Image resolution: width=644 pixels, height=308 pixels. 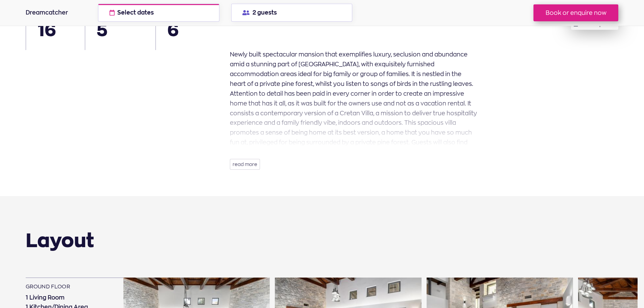 What do you see at coordinates (120, 29) in the screenshot?
I see `span: 5` at bounding box center [120, 29].